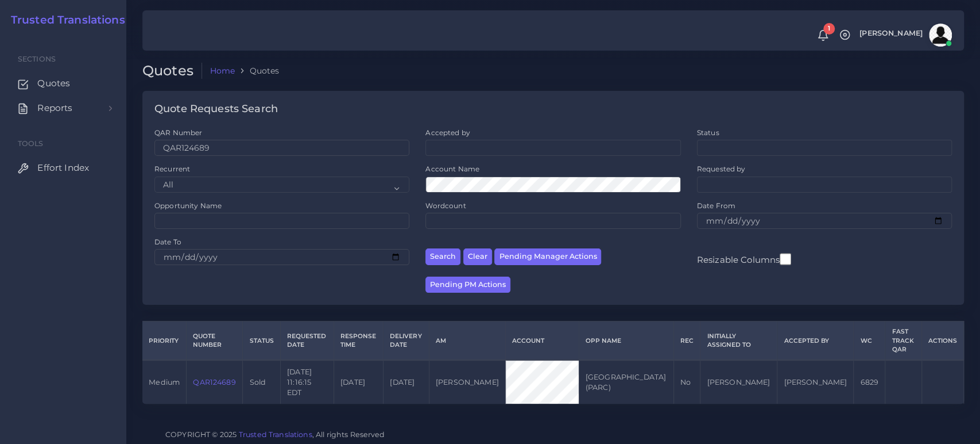 The width and height of the screenshot is (980, 444). What do you see at coordinates (721, 168) in the screenshot?
I see `label: Requested by` at bounding box center [721, 168].